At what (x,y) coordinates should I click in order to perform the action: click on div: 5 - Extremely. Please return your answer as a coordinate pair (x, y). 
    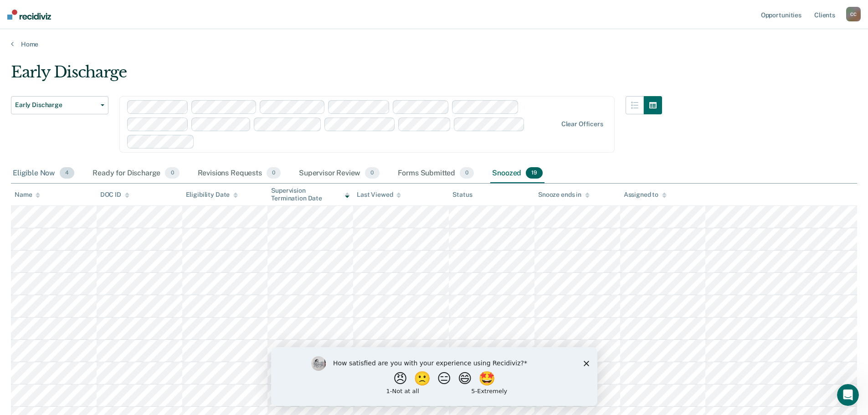
    Looking at the image, I should click on (243, 44).